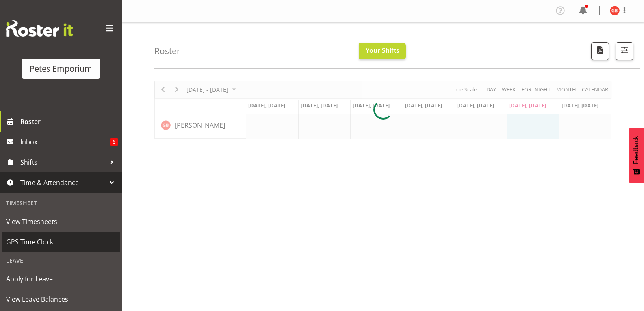 This screenshot has width=644, height=311. I want to click on div: Leave, so click(61, 260).